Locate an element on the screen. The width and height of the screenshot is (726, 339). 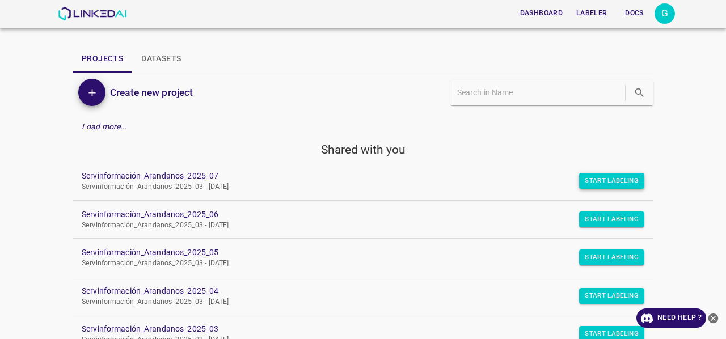
a: Dashboard is located at coordinates (541, 13).